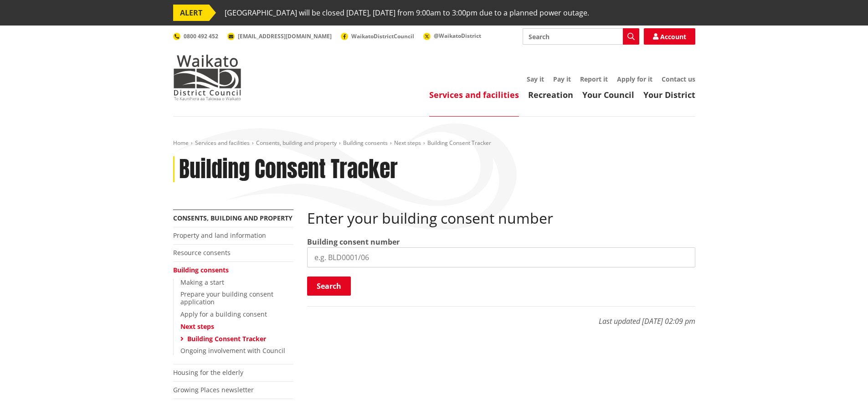  What do you see at coordinates (220, 235) in the screenshot?
I see `a: Property and land information` at bounding box center [220, 235].